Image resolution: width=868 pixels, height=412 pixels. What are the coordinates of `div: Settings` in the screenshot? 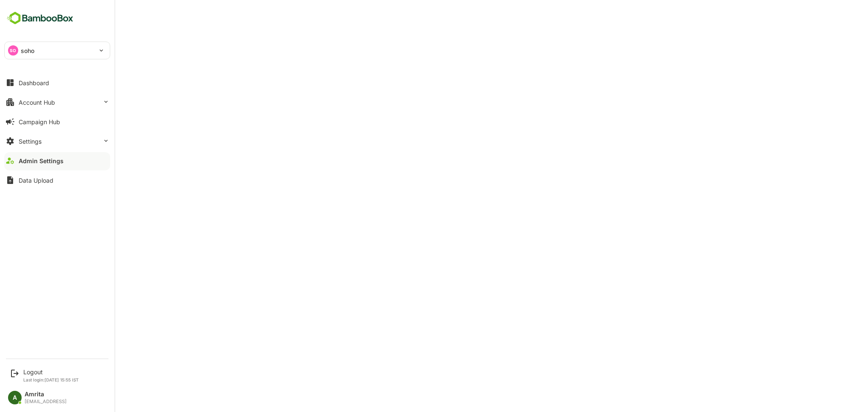 It's located at (30, 141).